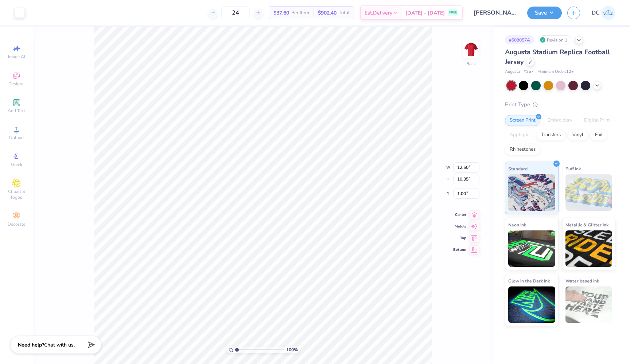 The height and width of the screenshot is (364, 630). What do you see at coordinates (300, 13) in the screenshot?
I see `span: Per Item` at bounding box center [300, 13].